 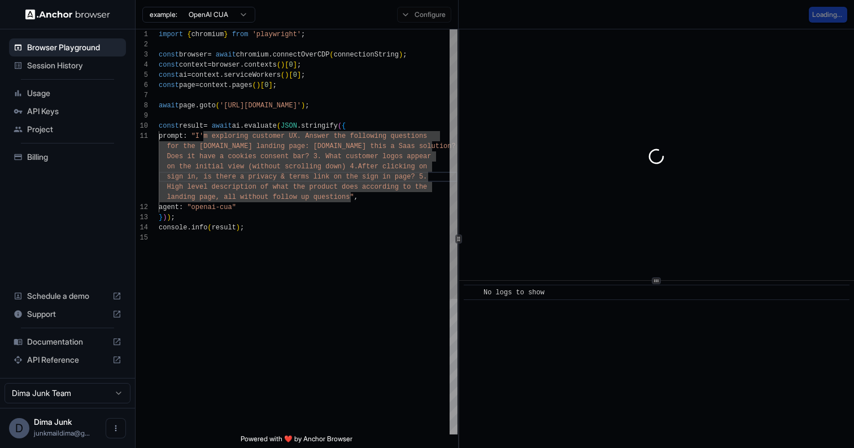 What do you see at coordinates (242, 85) in the screenshot?
I see `span: pages` at bounding box center [242, 85].